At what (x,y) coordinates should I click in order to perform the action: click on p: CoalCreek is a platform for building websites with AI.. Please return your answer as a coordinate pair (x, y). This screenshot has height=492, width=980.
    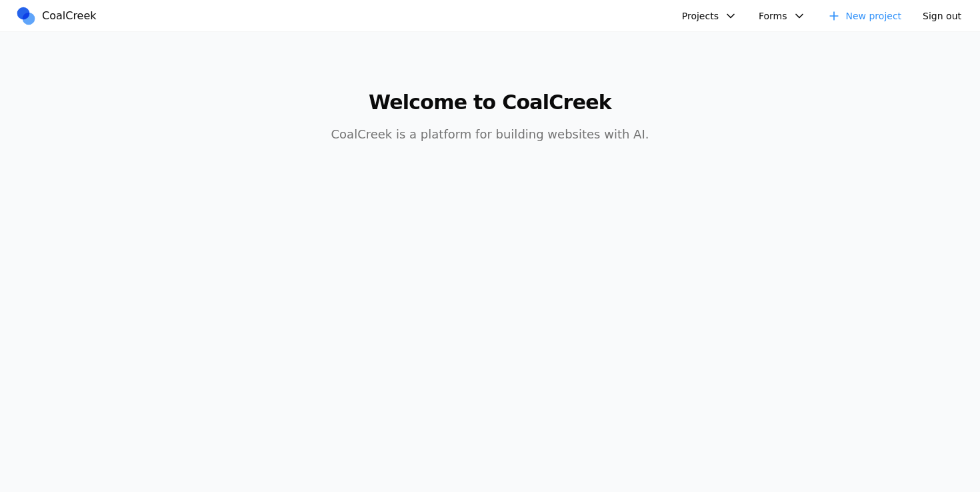
    Looking at the image, I should click on (490, 134).